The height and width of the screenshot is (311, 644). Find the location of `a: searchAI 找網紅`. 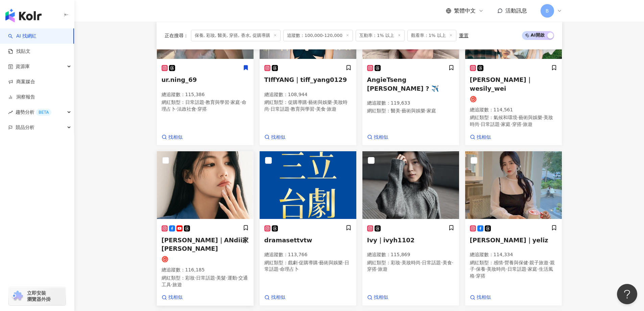

a: searchAI 找網紅 is located at coordinates (22, 36).